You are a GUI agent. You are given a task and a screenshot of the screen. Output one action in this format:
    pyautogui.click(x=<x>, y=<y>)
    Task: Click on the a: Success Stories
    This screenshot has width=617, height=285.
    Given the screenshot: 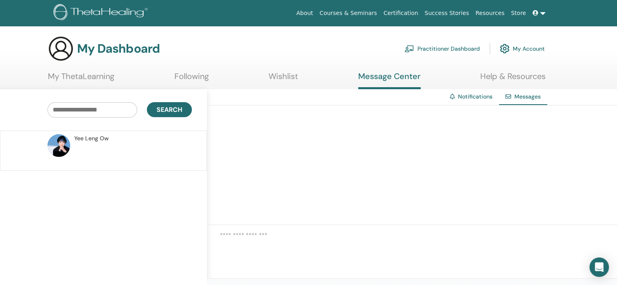 What is the action you would take?
    pyautogui.click(x=447, y=13)
    